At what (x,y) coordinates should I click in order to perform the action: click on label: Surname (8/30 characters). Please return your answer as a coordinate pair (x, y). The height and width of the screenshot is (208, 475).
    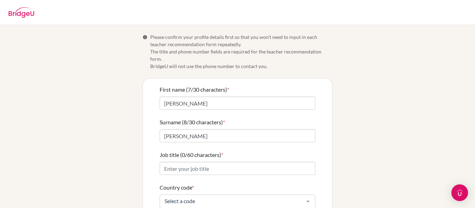
    Looking at the image, I should click on (192, 123).